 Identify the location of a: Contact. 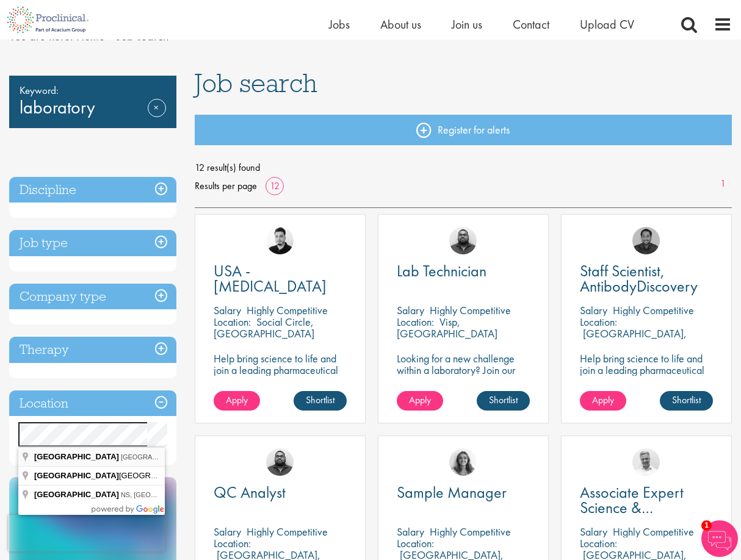
(531, 24).